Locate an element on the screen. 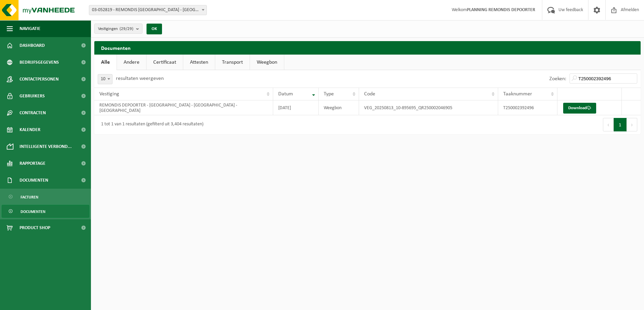 Image resolution: width=644 pixels, height=310 pixels. a: Documenten is located at coordinates (46, 211).